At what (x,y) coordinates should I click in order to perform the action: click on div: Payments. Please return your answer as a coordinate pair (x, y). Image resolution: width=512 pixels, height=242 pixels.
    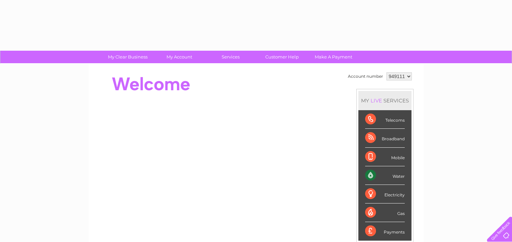
    Looking at the image, I should click on (385, 231).